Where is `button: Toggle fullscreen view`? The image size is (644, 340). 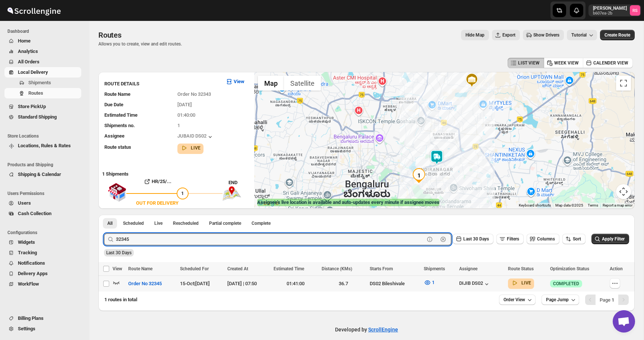
button: Toggle fullscreen view is located at coordinates (623, 83).